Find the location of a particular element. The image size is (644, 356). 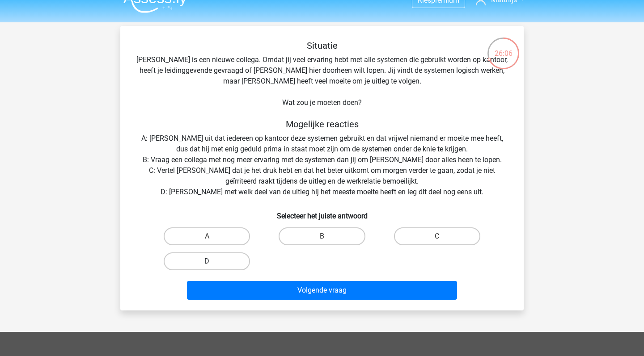

label: B is located at coordinates (322, 237).